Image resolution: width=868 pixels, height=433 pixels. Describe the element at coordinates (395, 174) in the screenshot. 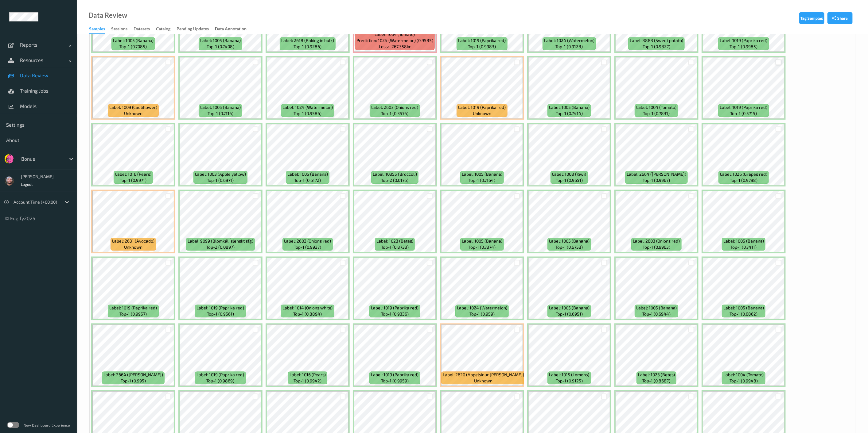

I see `span: Label: 10355 (Broccoli)` at that location.